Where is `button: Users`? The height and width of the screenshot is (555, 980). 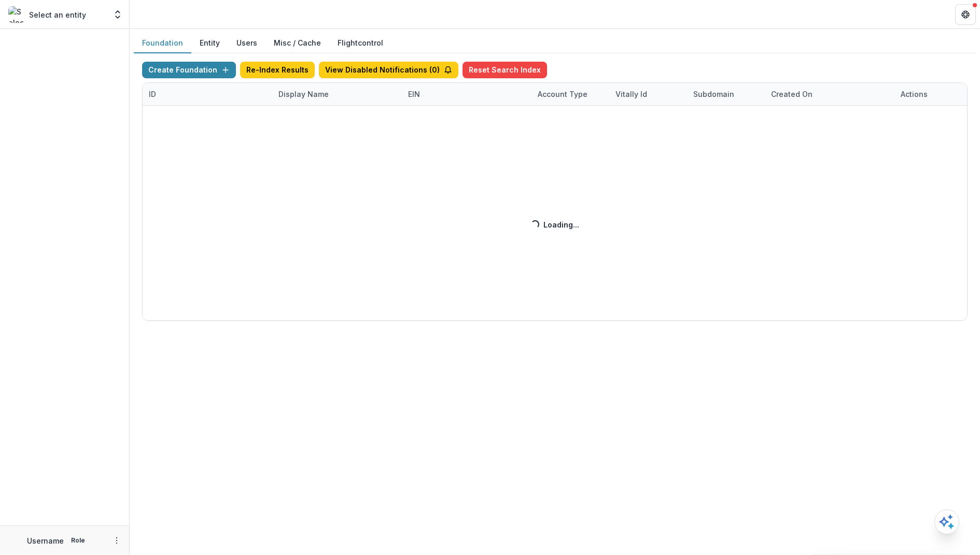
button: Users is located at coordinates (247, 43).